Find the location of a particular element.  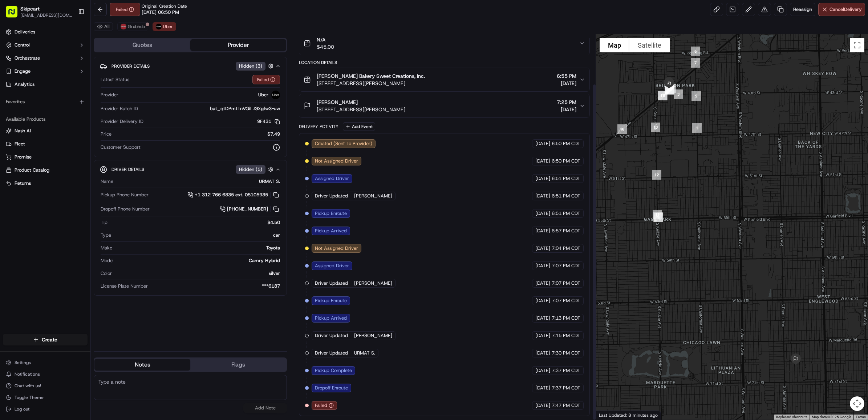

span: Created (Sent To Provider) is located at coordinates (343, 144).